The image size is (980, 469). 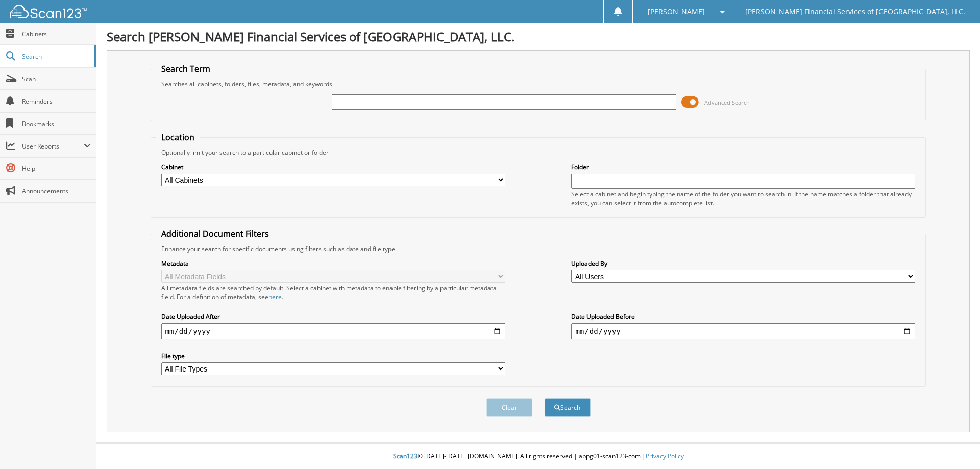 What do you see at coordinates (568, 407) in the screenshot?
I see `button: Search` at bounding box center [568, 407].